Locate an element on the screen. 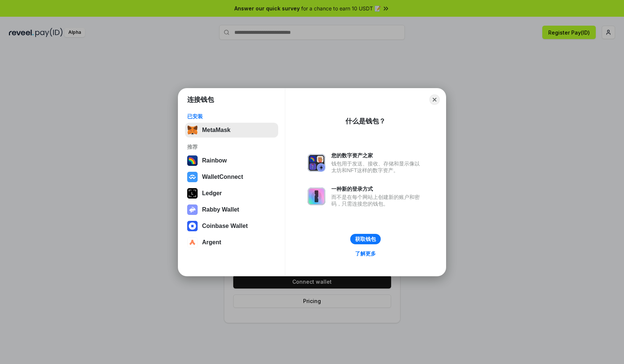 Image resolution: width=624 pixels, height=364 pixels. div: 而不是在每个网站上创建新的账户和密码，只需连接您的钱包。 is located at coordinates (377, 200).